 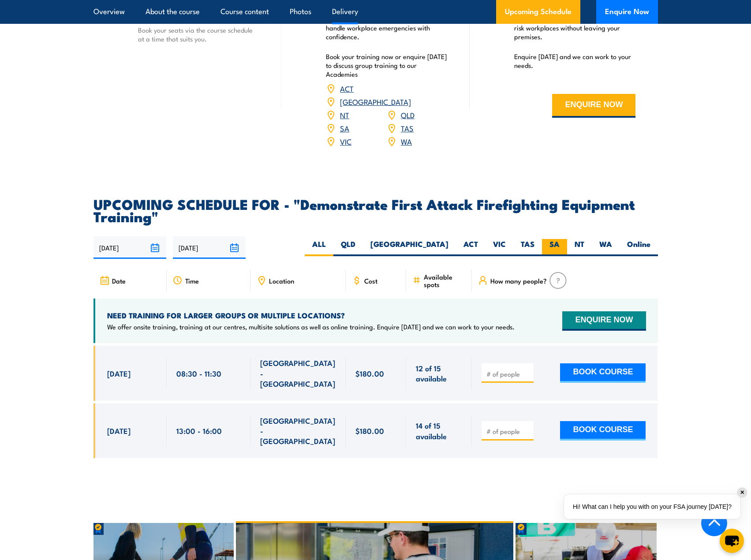 I want to click on label: WA, so click(x=606, y=247).